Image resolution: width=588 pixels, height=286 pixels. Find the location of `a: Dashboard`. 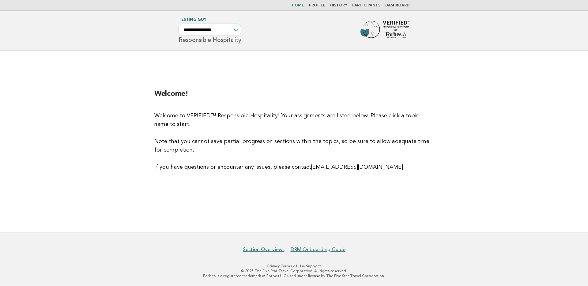

a: Dashboard is located at coordinates (397, 6).